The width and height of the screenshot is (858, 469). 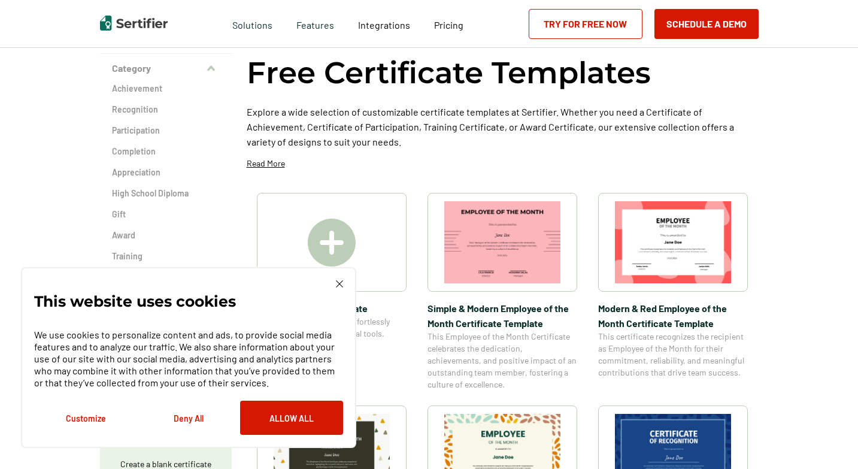 I want to click on div: Виджет чата, so click(x=828, y=440).